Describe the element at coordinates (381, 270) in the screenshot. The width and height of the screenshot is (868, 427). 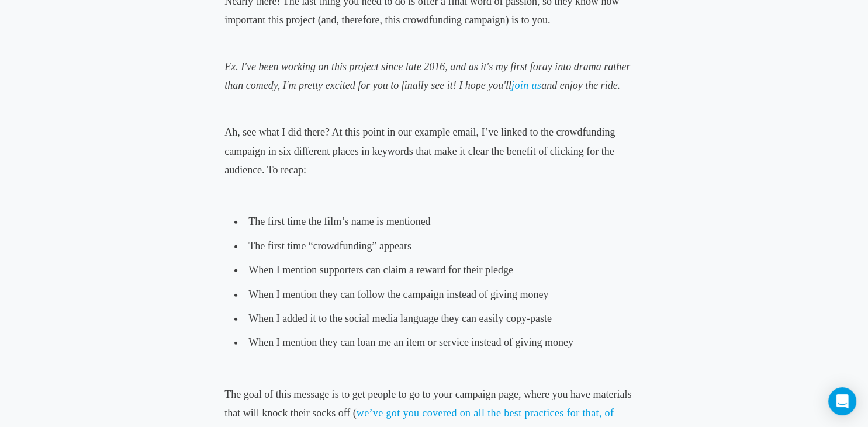
I see `span: When I mention supporters can claim a reward for their pledge` at that location.